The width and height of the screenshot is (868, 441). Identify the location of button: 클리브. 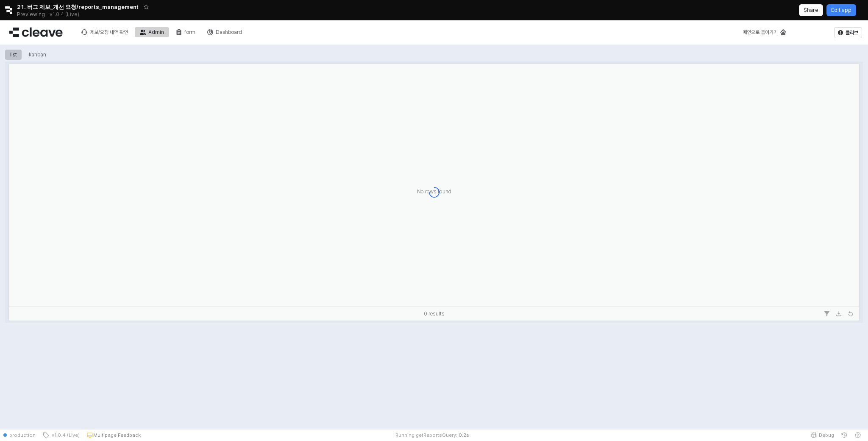
(848, 33).